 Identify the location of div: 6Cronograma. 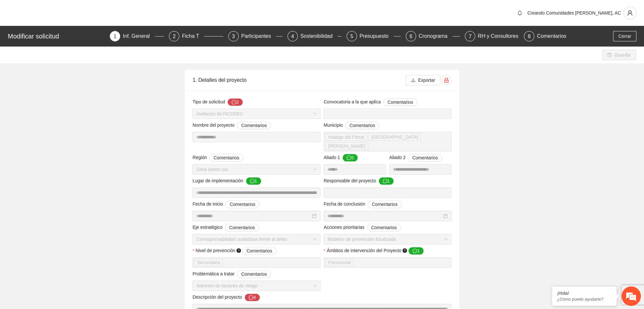
(432, 36).